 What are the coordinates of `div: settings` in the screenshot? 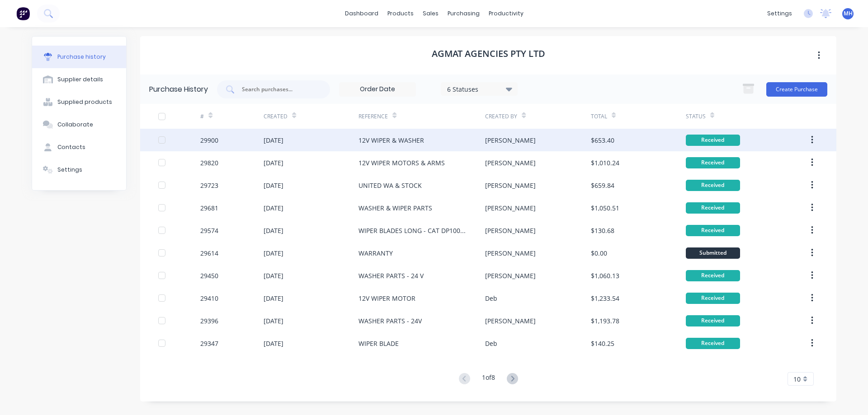 It's located at (779, 14).